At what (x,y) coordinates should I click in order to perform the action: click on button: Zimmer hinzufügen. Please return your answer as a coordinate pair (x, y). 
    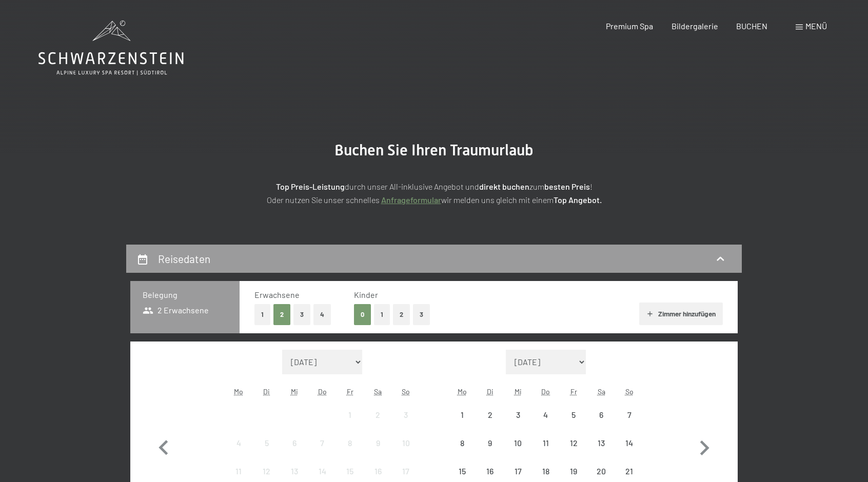
    Looking at the image, I should click on (681, 314).